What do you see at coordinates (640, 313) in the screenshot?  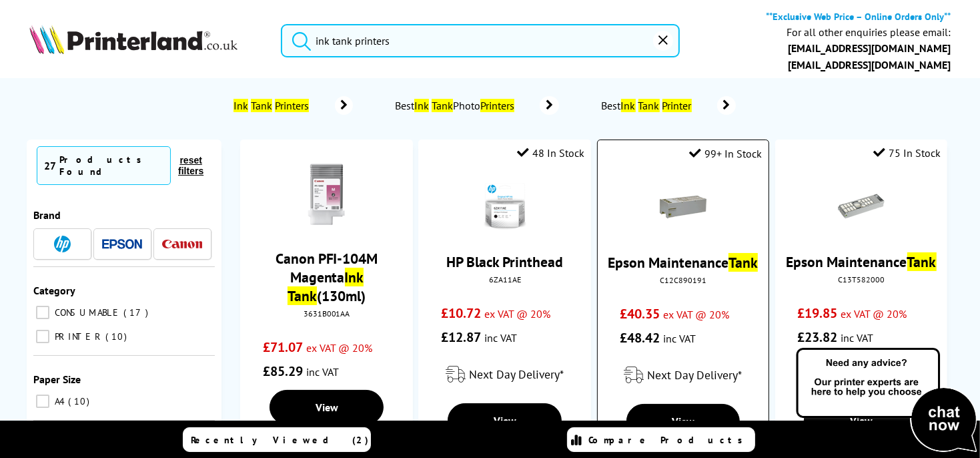 I see `span: £40.35` at bounding box center [640, 313].